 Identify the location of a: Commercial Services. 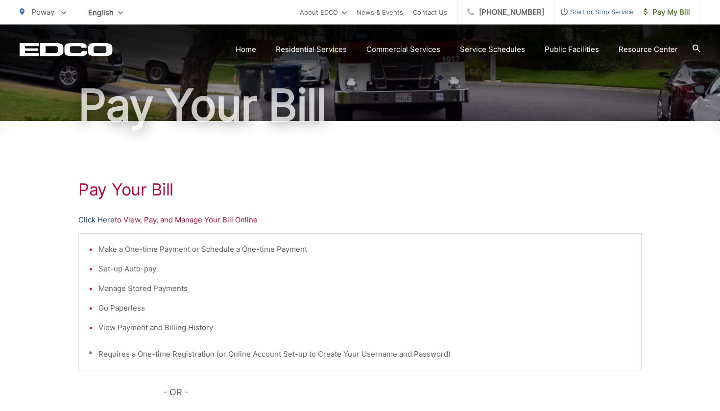
(403, 50).